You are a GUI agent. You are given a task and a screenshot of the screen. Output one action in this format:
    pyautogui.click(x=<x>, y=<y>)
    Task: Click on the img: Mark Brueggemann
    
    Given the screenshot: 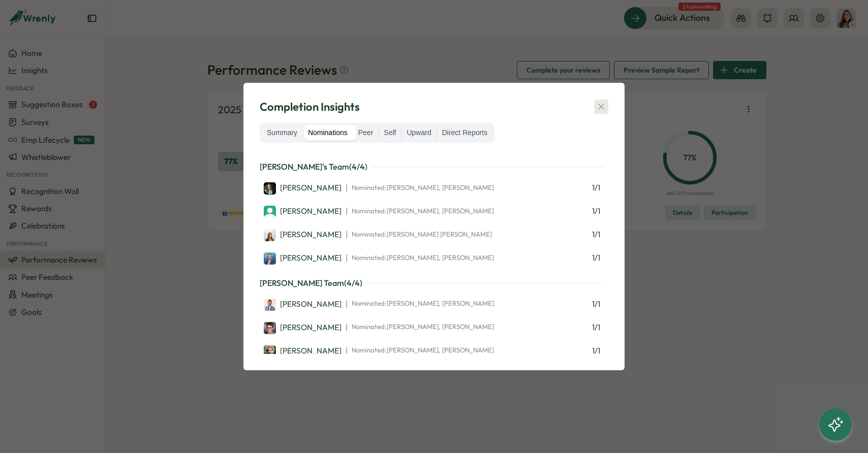 What is the action you would take?
    pyautogui.click(x=269, y=189)
    